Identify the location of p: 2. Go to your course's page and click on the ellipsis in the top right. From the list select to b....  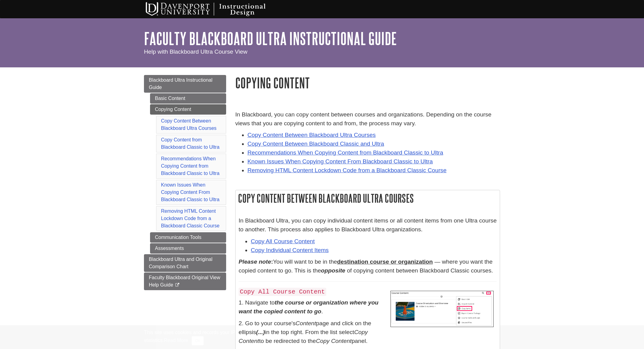
(368, 332).